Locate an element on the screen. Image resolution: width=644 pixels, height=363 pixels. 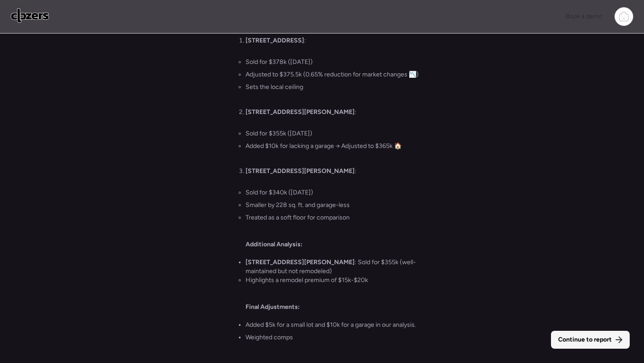
li: Adjusted to $375.5k (0.65% reduction for market changes 📉) is located at coordinates (332, 75).